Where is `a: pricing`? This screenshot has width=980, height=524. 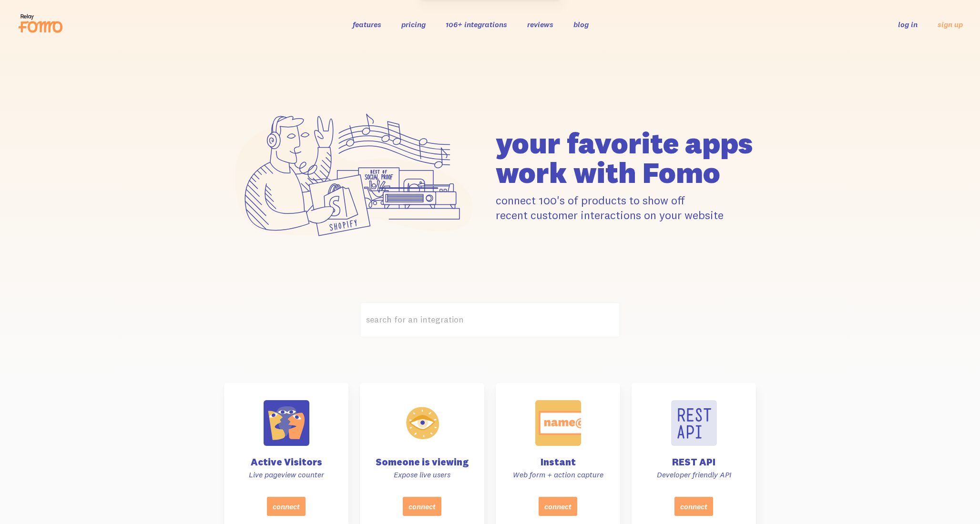
a: pricing is located at coordinates (413, 24).